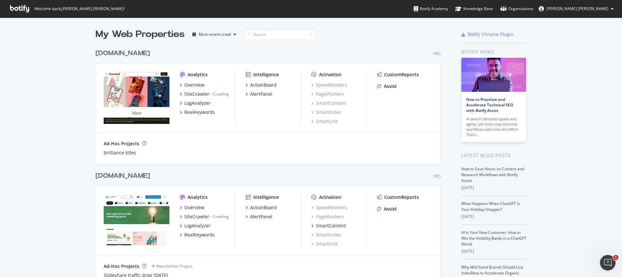 The height and width of the screenshot is (277, 622). I want to click on div: Botify Academy, so click(431, 9).